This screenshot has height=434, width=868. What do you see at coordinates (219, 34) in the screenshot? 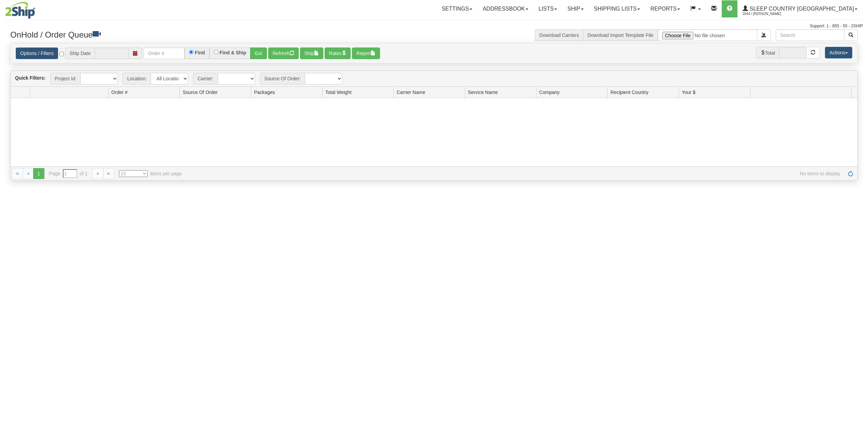
I see `h3: OnHold / Order Queue` at bounding box center [219, 34].